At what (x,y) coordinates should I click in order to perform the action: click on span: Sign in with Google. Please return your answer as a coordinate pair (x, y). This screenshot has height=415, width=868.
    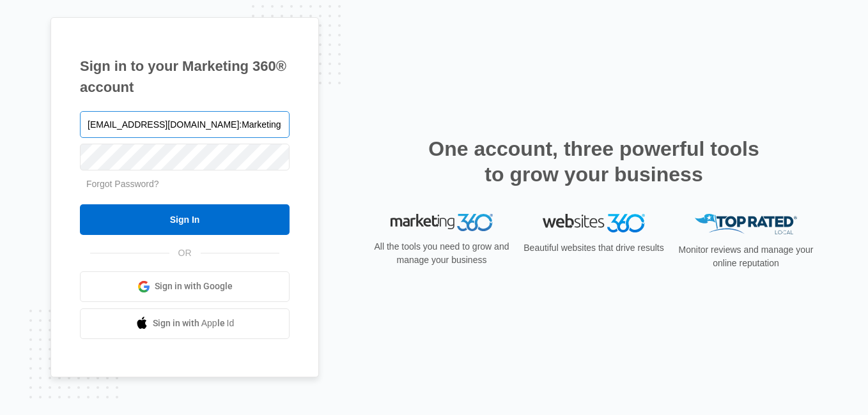
    Looking at the image, I should click on (193, 286).